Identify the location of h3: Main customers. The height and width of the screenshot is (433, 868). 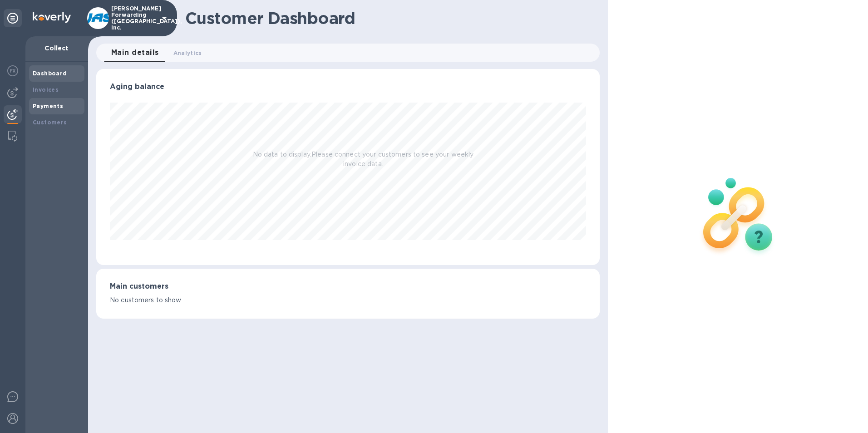
(348, 287).